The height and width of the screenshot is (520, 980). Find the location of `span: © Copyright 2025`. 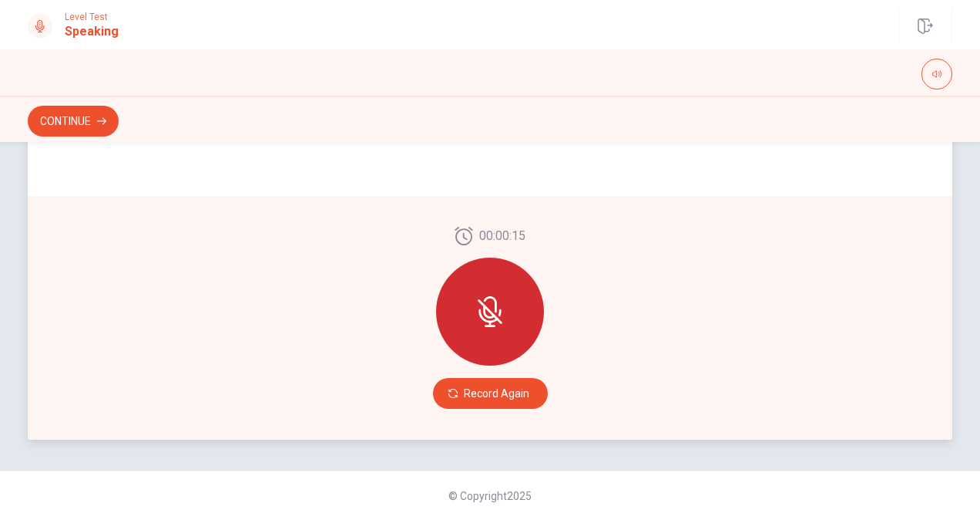

span: © Copyright 2025 is located at coordinates (490, 496).